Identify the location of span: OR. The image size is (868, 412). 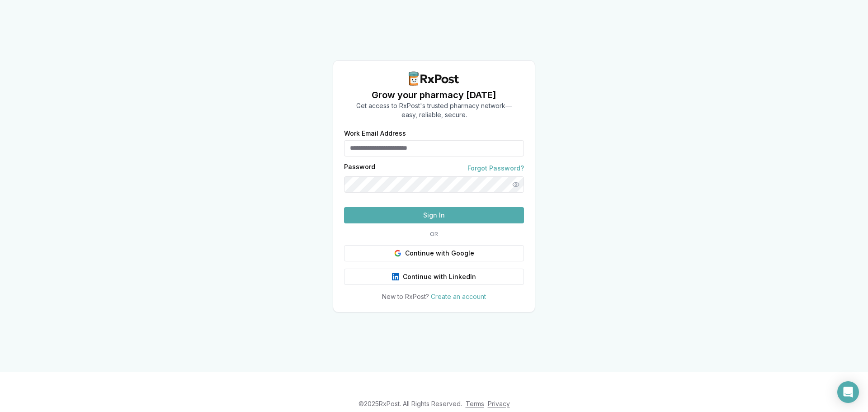
(434, 234).